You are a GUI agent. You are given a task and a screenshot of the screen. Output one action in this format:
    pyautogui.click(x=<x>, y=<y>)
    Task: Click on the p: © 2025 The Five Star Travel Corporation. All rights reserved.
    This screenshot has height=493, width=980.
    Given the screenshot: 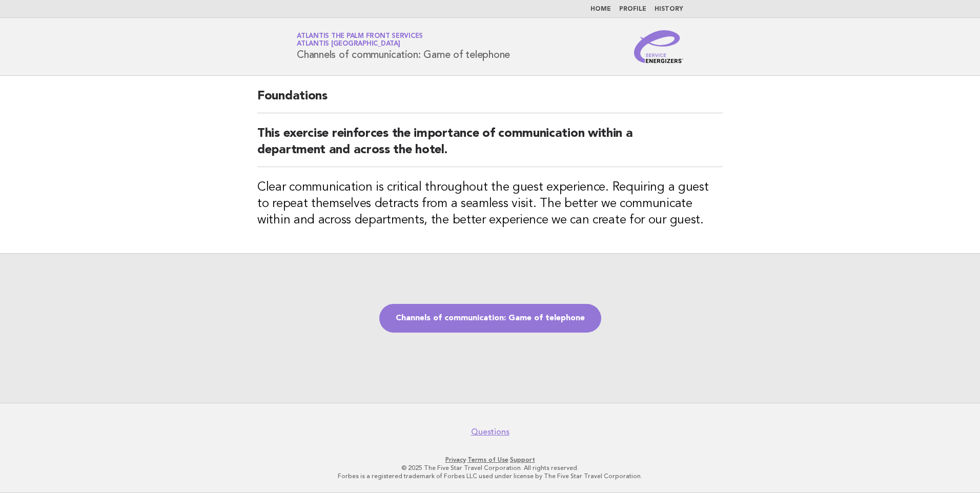 What is the action you would take?
    pyautogui.click(x=490, y=468)
    